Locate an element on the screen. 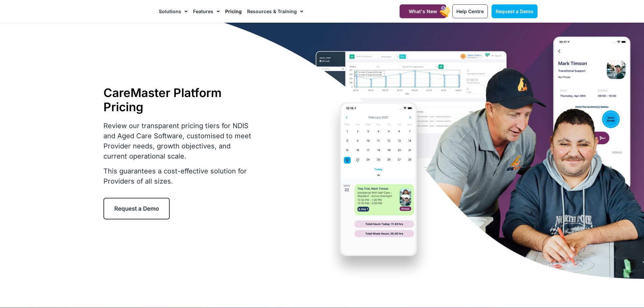 The width and height of the screenshot is (644, 308). span: What's New is located at coordinates (423, 11).